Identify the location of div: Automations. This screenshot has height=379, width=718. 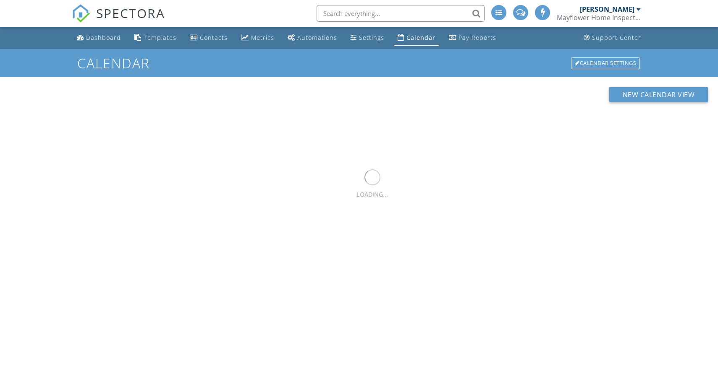
(317, 37).